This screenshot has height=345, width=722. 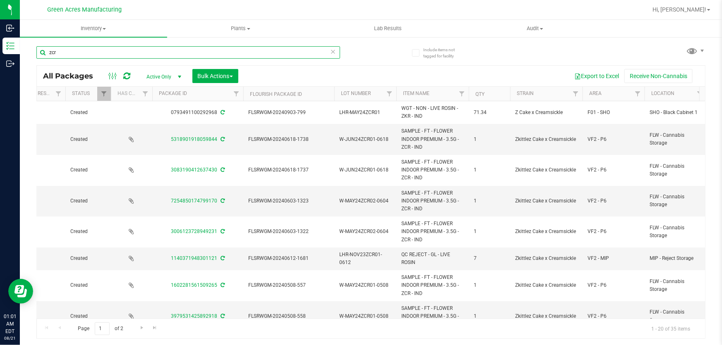 I want to click on p: 01:01 AM EDT, so click(x=10, y=324).